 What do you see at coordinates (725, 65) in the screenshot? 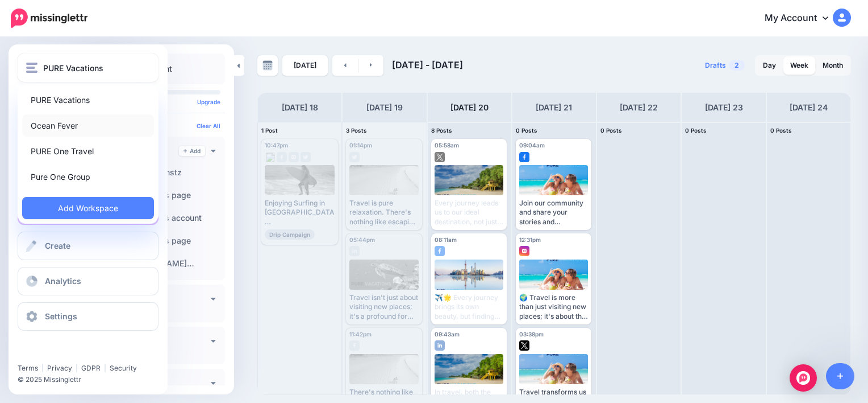
I see `a: Drafts2` at bounding box center [725, 65].